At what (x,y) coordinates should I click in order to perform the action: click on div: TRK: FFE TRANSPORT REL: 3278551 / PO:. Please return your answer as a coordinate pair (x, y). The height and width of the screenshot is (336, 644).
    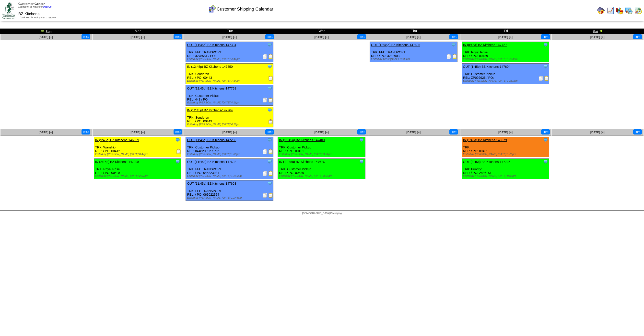
    Looking at the image, I should click on (230, 52).